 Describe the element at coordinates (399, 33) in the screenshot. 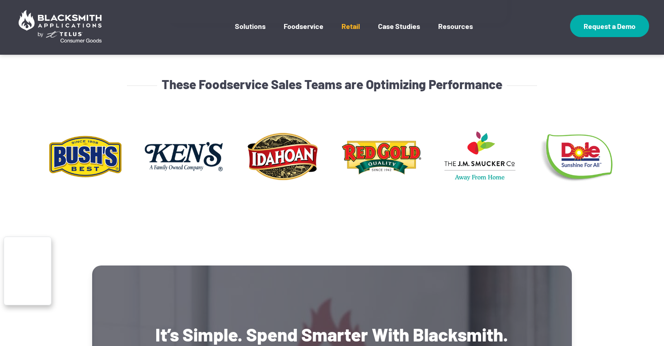

I see `a: Case Studies` at that location.